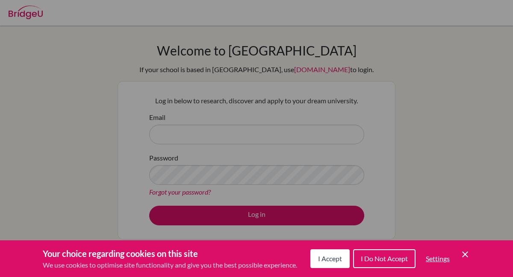  I want to click on h3: Your choice regarding cookies on this site, so click(170, 254).